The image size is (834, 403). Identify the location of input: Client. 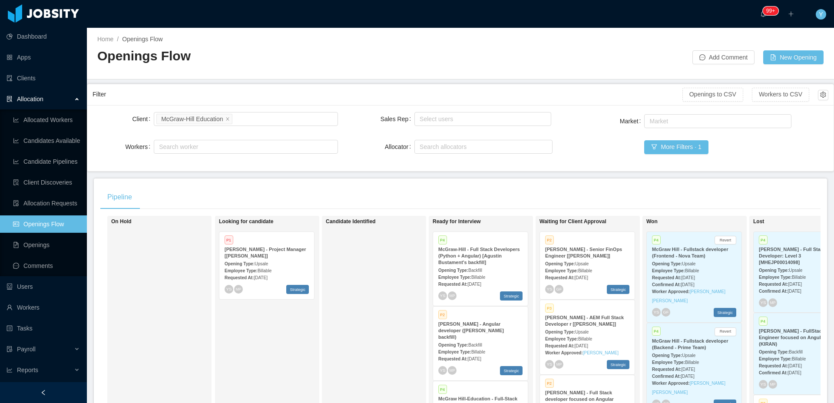
(236, 119).